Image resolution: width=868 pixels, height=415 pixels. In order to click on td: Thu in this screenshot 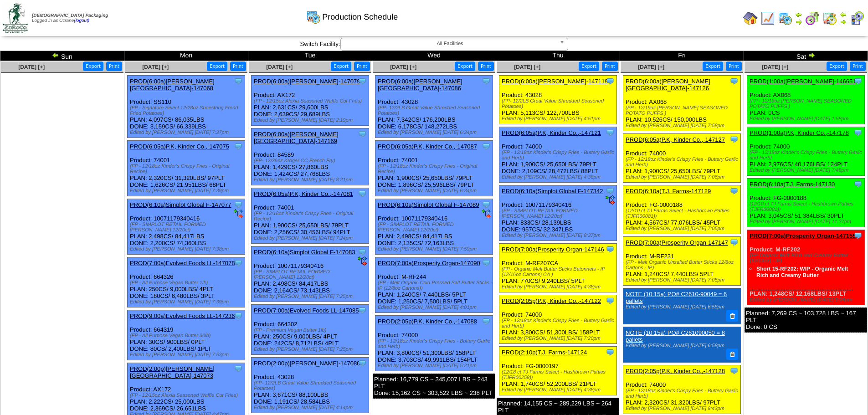, I will do `click(558, 56)`.